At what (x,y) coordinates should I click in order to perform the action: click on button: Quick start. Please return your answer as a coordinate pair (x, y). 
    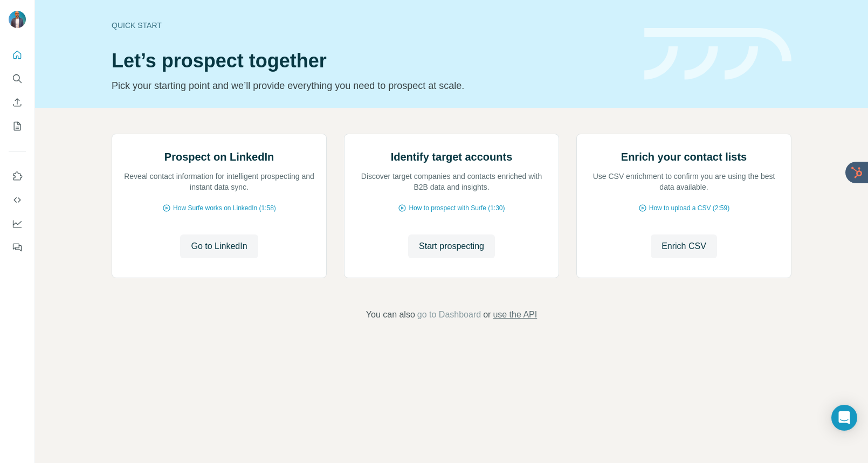
    Looking at the image, I should click on (18, 55).